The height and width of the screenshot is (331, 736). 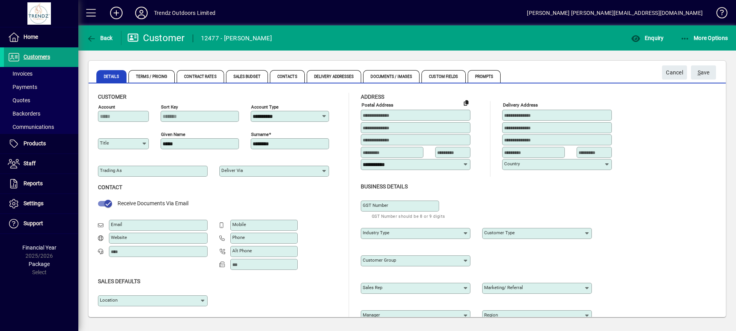 What do you see at coordinates (119, 237) in the screenshot?
I see `mat-label: Website` at bounding box center [119, 237].